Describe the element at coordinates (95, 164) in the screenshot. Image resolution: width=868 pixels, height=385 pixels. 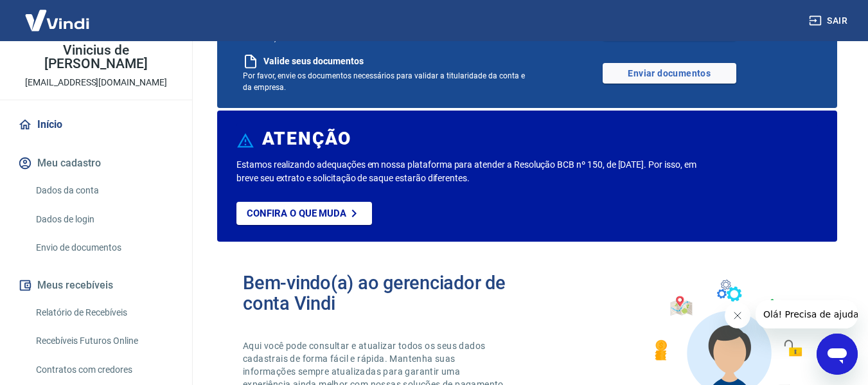
I see `button: Meu cadastro` at that location.